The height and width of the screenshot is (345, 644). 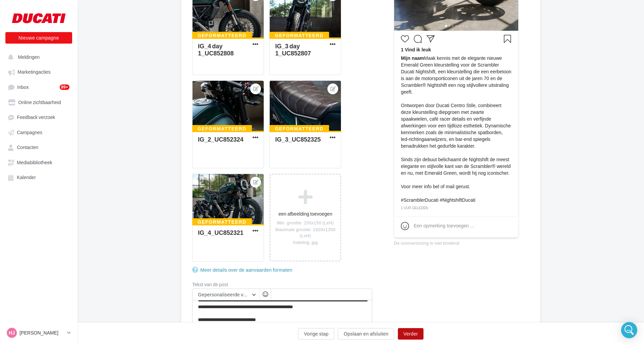 I want to click on a: Meer details over de aanvaarden formaten, so click(x=244, y=270).